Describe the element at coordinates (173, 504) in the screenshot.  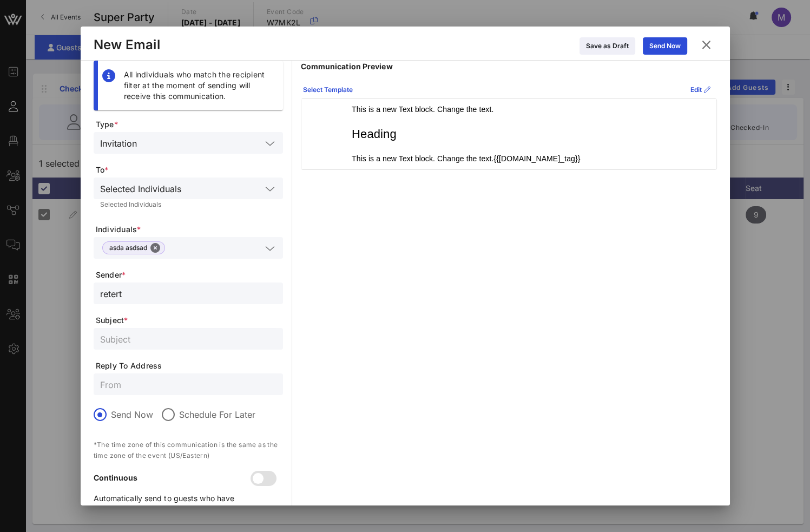
I see `p: Automatically send to guests who have been added after the scheduled date` at that location.